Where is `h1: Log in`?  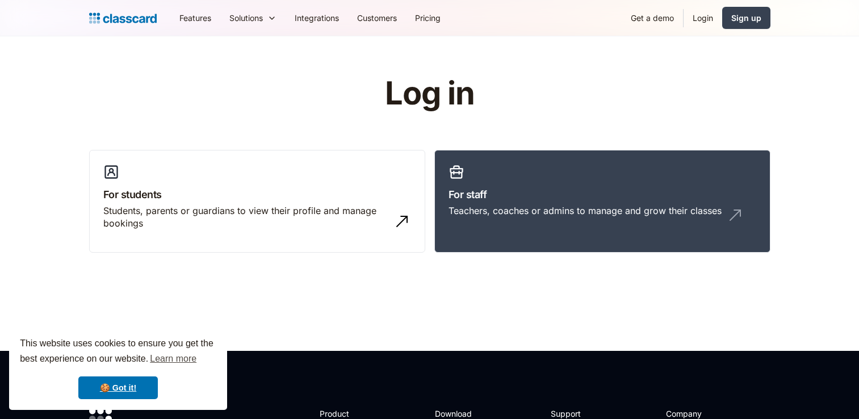
h1: Log in is located at coordinates (429, 94).